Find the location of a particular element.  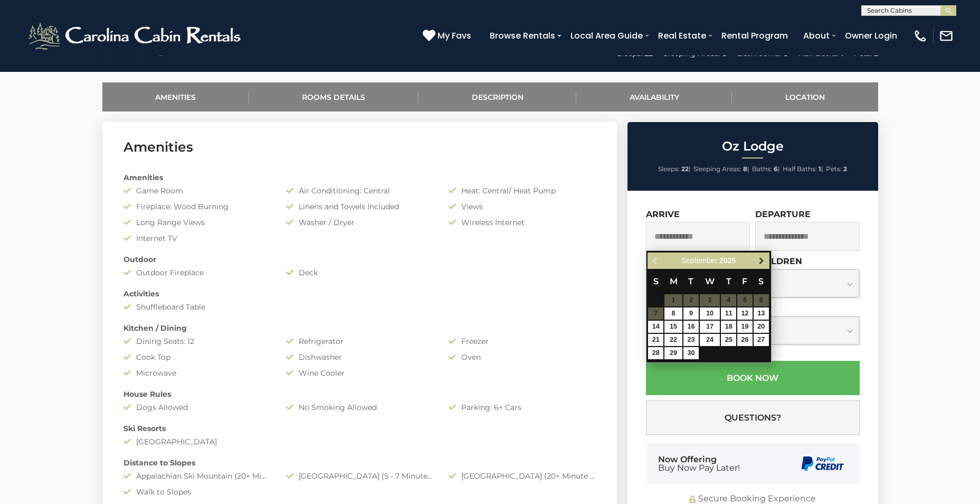

a: Location is located at coordinates (805, 97).